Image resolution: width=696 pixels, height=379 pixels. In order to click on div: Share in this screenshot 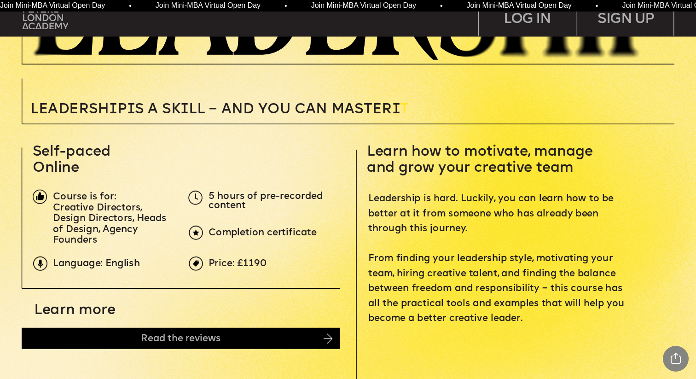, I will do `click(676, 359)`.